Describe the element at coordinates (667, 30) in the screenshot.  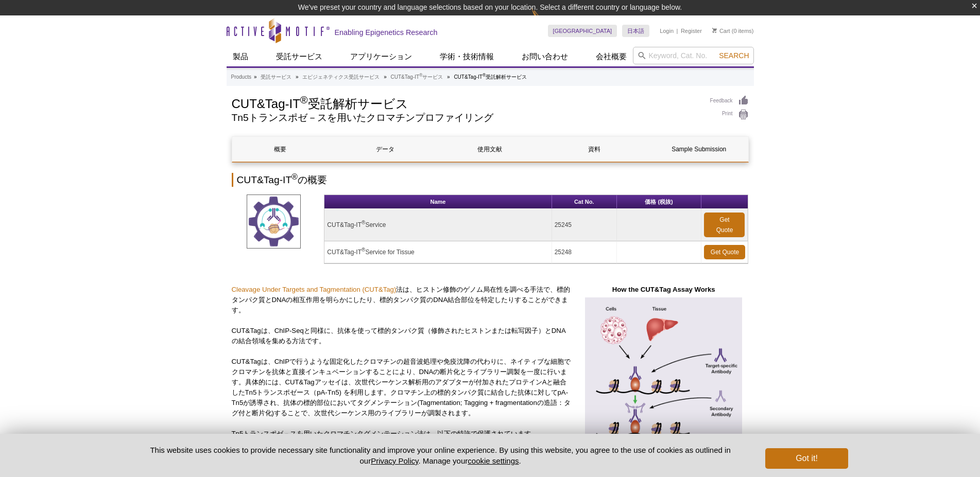
I see `a: Login` at that location.